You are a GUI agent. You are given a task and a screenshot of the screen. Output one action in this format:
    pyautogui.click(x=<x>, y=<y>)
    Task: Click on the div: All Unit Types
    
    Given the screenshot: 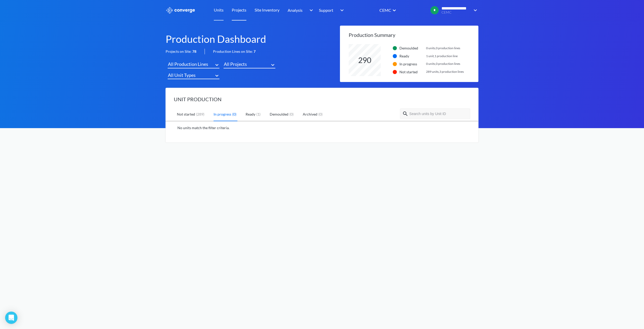 What is the action you would take?
    pyautogui.click(x=182, y=75)
    